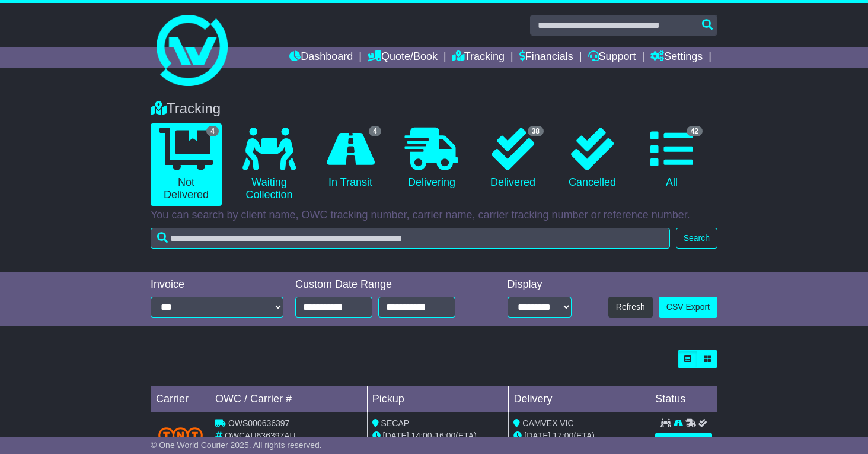 The image size is (868, 454). I want to click on td: Carrier, so click(180, 399).